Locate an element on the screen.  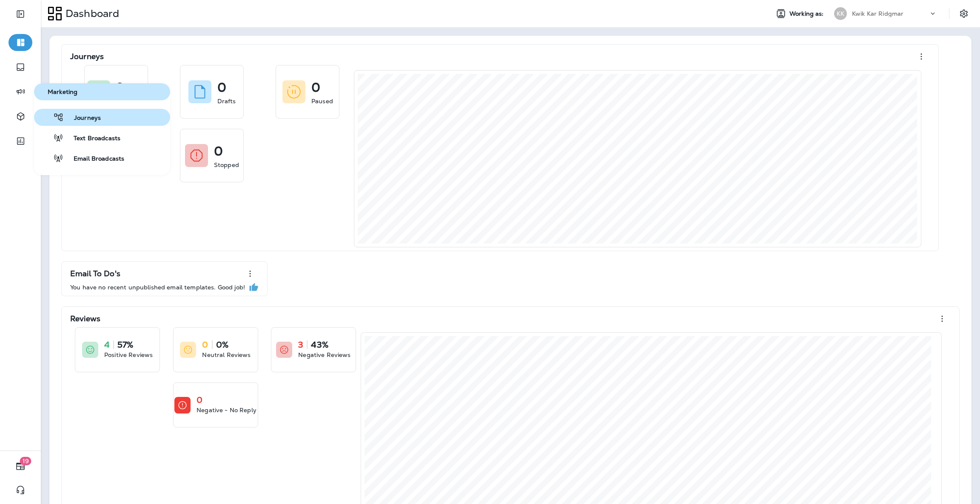
div: KK is located at coordinates (840, 14).